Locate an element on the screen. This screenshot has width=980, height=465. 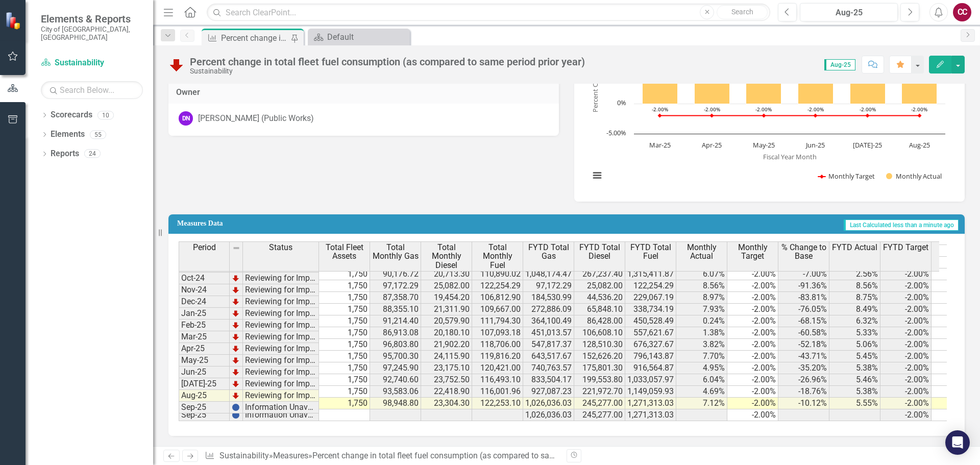
div: Chart. Highcharts interactive chart. is located at coordinates (770, 115).